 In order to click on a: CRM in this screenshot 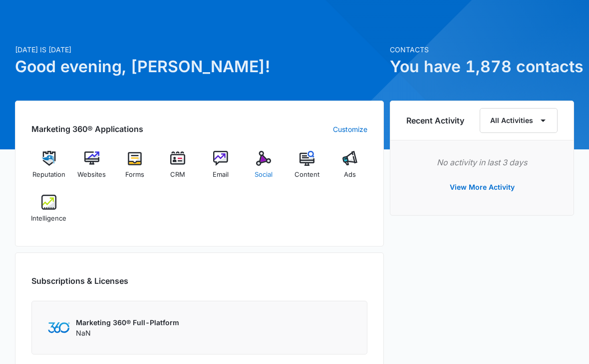, I will do `click(178, 169)`.